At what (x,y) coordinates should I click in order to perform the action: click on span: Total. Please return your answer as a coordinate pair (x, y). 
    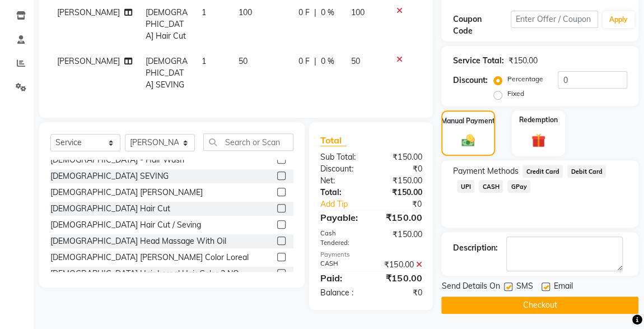
    Looking at the image, I should click on (334, 140).